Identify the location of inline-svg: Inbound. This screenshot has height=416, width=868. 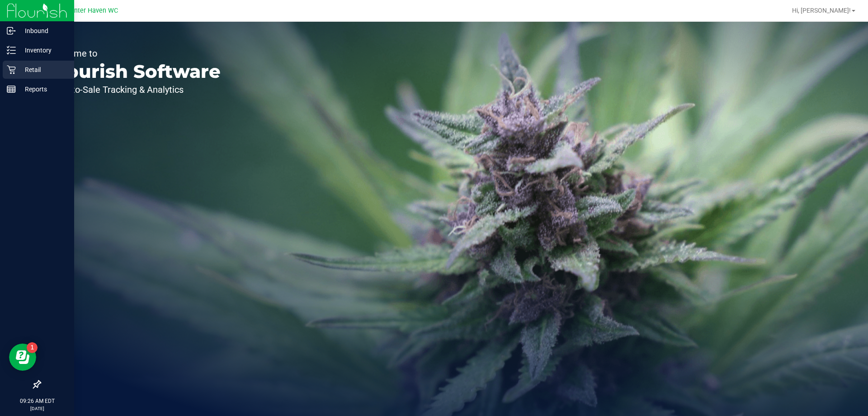
(11, 31).